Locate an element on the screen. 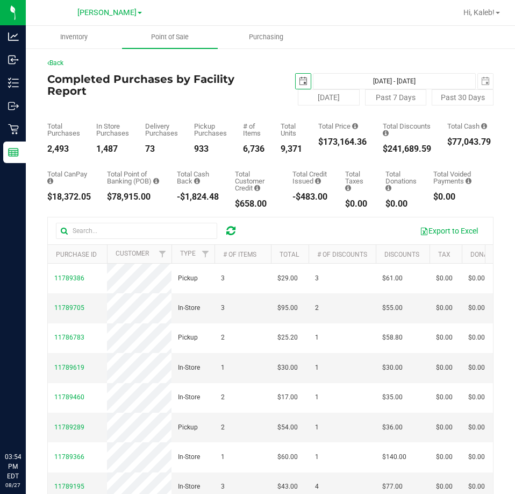 This screenshot has width=515, height=494. span: Hi, Kaleb! is located at coordinates (479, 12).